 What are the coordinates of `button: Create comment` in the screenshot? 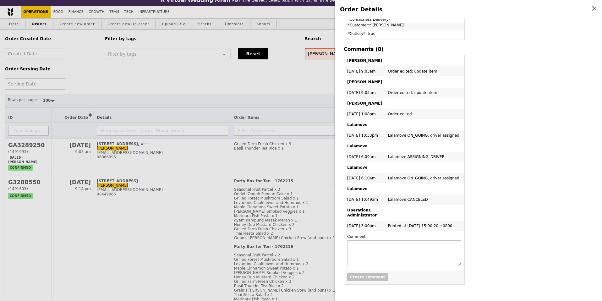 It's located at (368, 277).